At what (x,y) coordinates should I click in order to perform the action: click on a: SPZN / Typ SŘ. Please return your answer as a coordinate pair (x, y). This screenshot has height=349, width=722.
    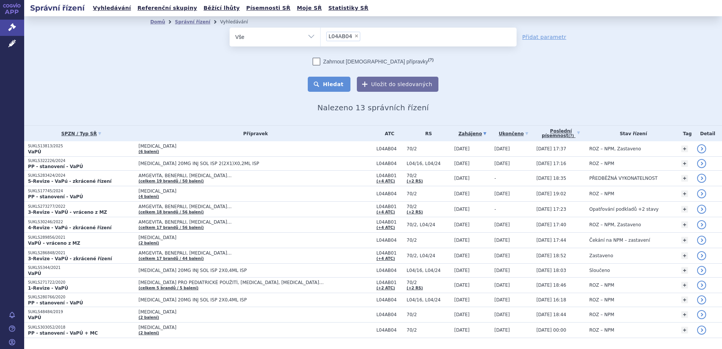
    Looking at the image, I should click on (81, 134).